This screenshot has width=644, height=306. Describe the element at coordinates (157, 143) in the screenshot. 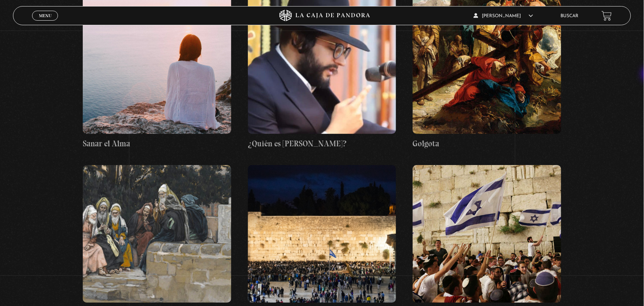

I see `h4: Sanar el Alma` at that location.